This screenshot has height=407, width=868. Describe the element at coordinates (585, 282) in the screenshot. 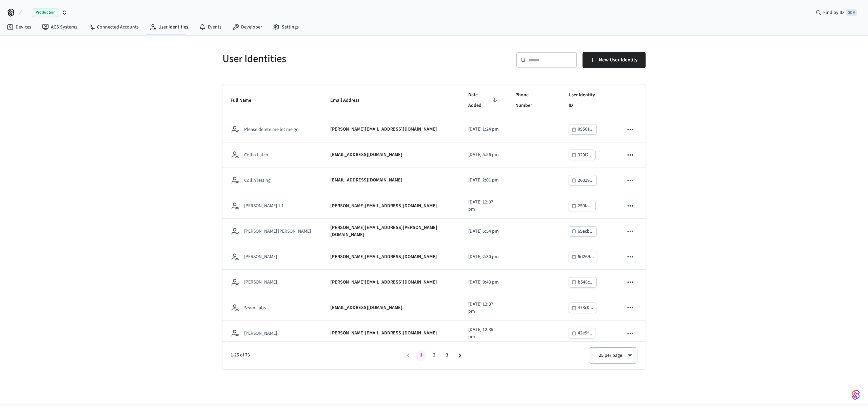

I see `div: b548c...` at that location.